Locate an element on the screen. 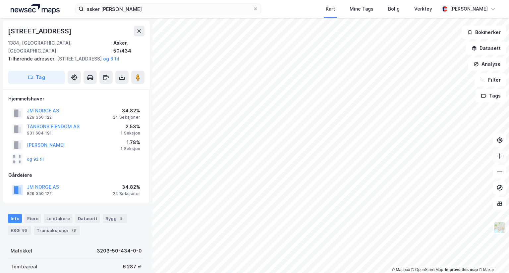 The height and width of the screenshot is (273, 509). button: Filter is located at coordinates (490, 80).